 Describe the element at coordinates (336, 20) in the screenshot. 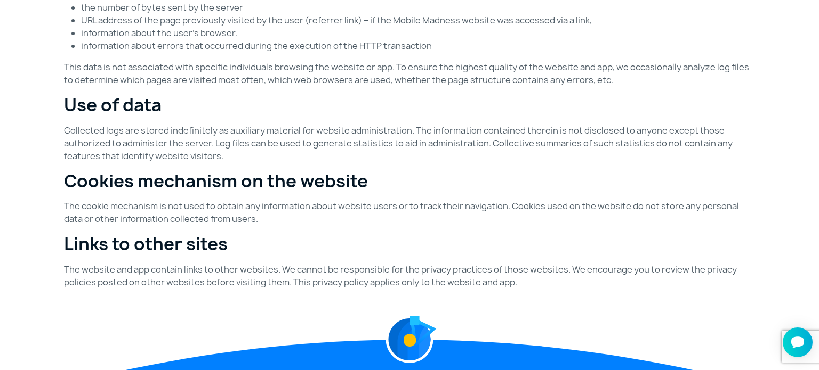

I see `font: URL address of the page previously visited by the user (referrer link) – if the Mobile Madness we...` at that location.